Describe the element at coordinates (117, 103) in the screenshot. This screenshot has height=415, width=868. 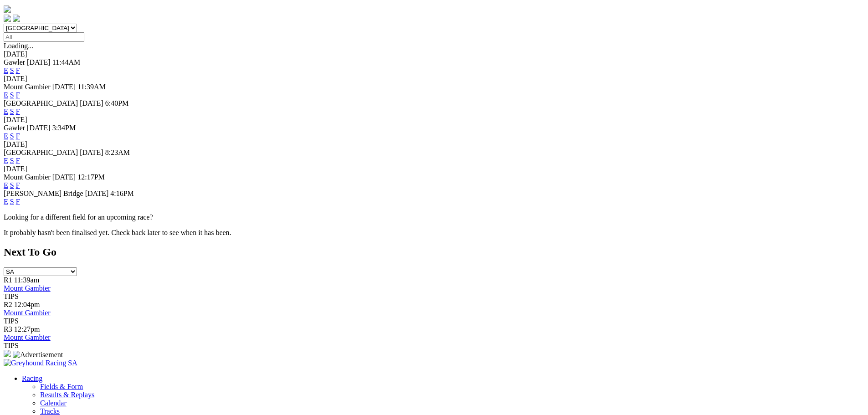
I see `span: 6:40PM` at that location.